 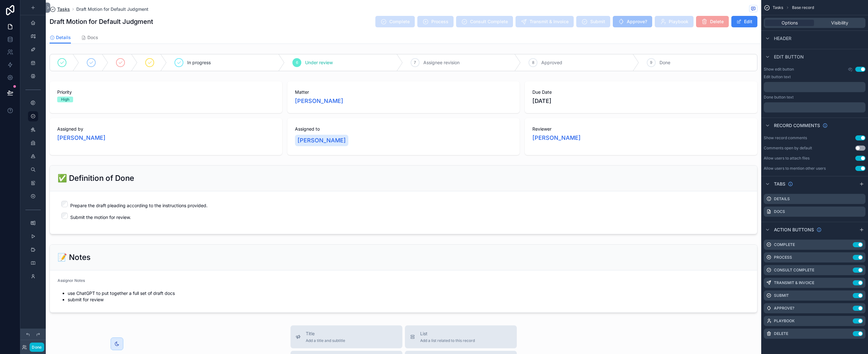 I want to click on div: Allow users to attach files, so click(x=786, y=158).